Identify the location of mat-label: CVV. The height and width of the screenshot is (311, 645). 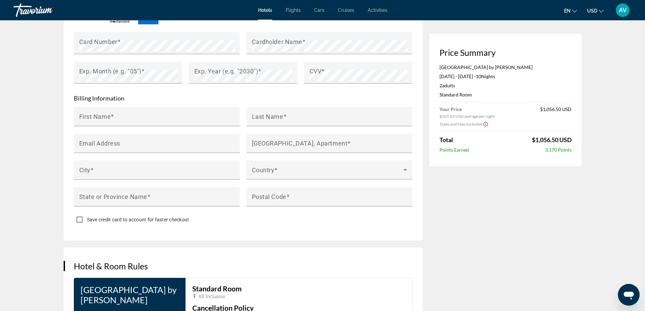
(316, 71).